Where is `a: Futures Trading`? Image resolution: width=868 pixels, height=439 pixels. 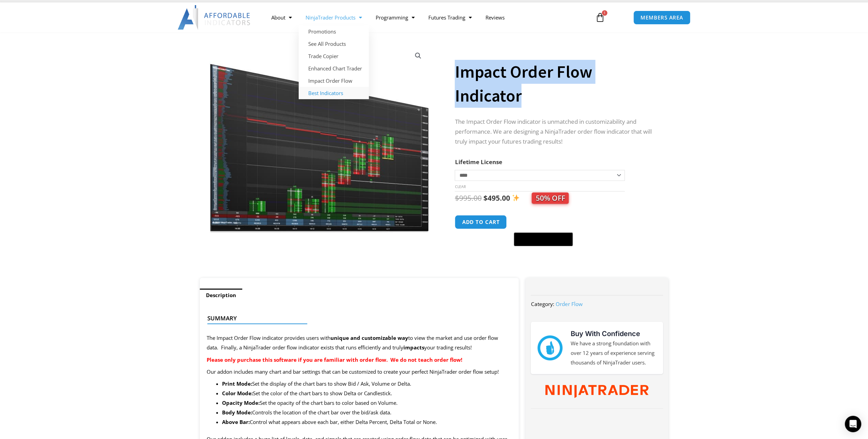 a: Futures Trading is located at coordinates (450, 17).